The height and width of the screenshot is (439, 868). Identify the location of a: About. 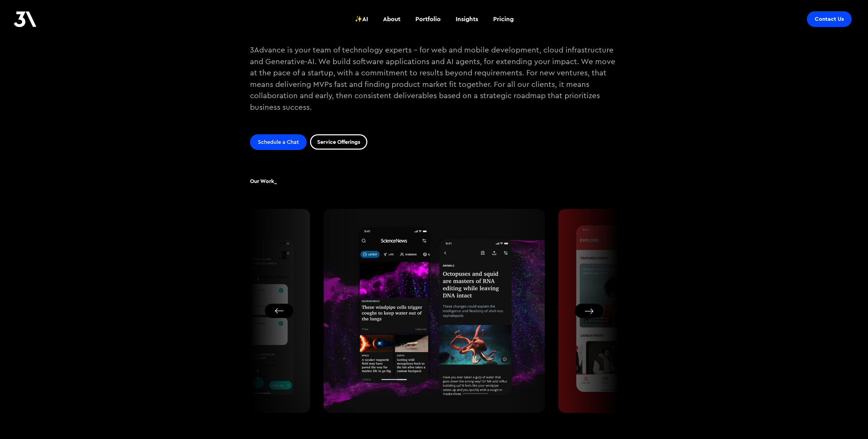
(391, 19).